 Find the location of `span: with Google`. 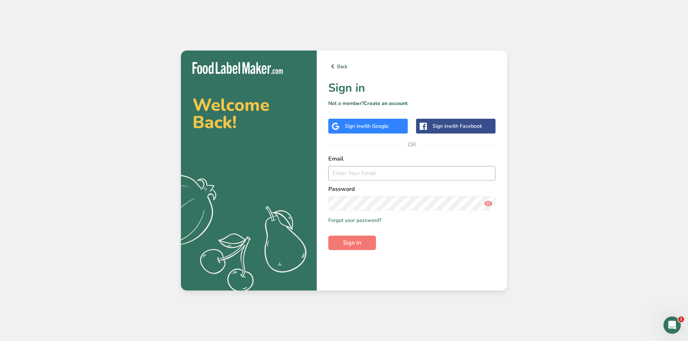

span: with Google is located at coordinates (374, 126).